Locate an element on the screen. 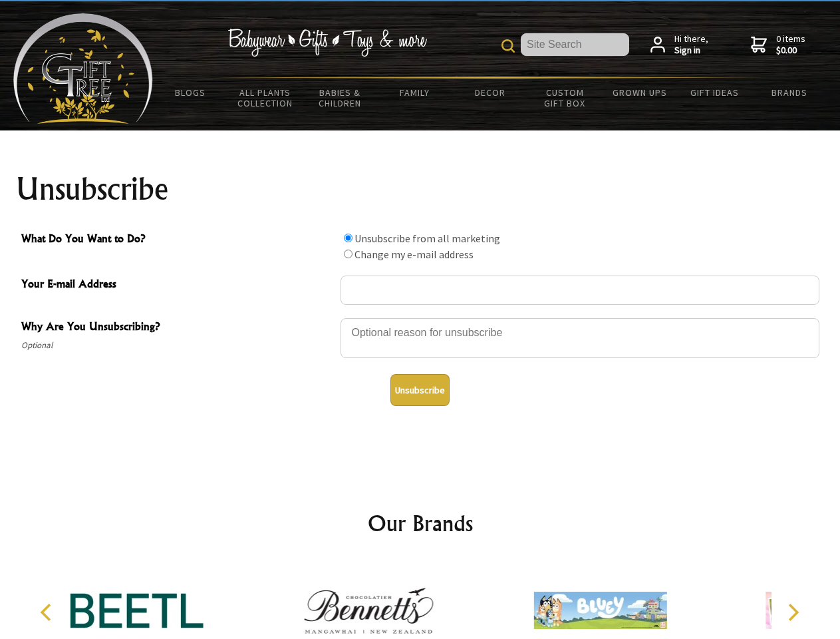  a: Grown Ups is located at coordinates (640, 92).